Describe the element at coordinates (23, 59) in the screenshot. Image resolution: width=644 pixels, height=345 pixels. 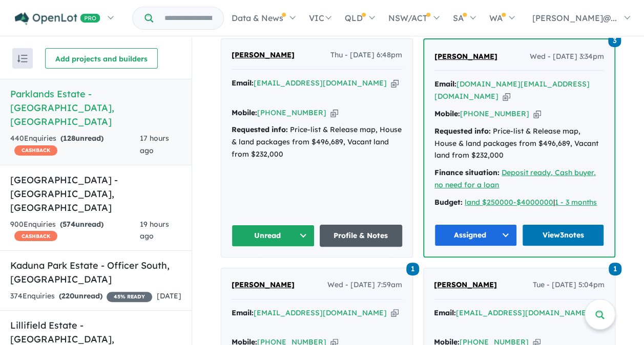
I see `img: sort.svg` at that location.